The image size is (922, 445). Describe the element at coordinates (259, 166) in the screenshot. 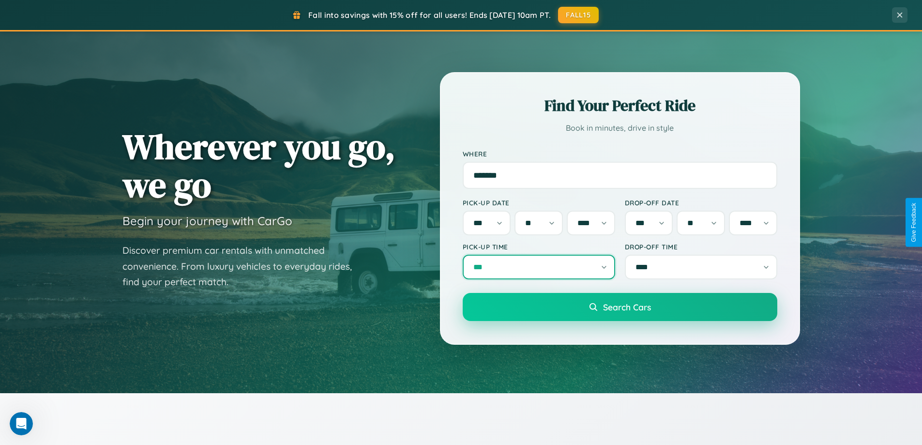

I see `h1: Wherever you go, we go` at that location.